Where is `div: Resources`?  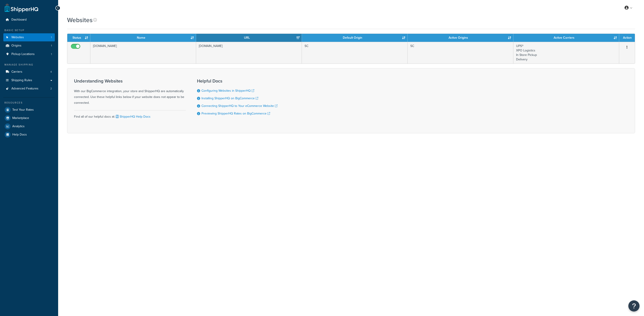
div: Resources is located at coordinates (29, 103).